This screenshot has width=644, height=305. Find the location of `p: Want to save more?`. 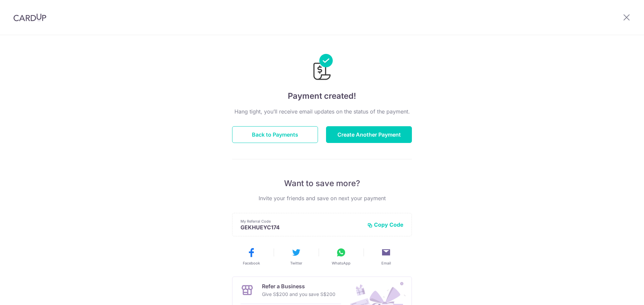

p: Want to save more? is located at coordinates (322, 184).